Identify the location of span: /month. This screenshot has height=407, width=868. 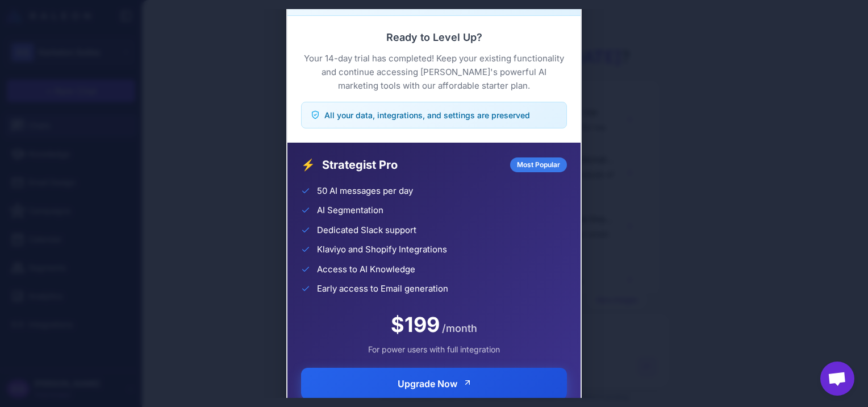
(459, 328).